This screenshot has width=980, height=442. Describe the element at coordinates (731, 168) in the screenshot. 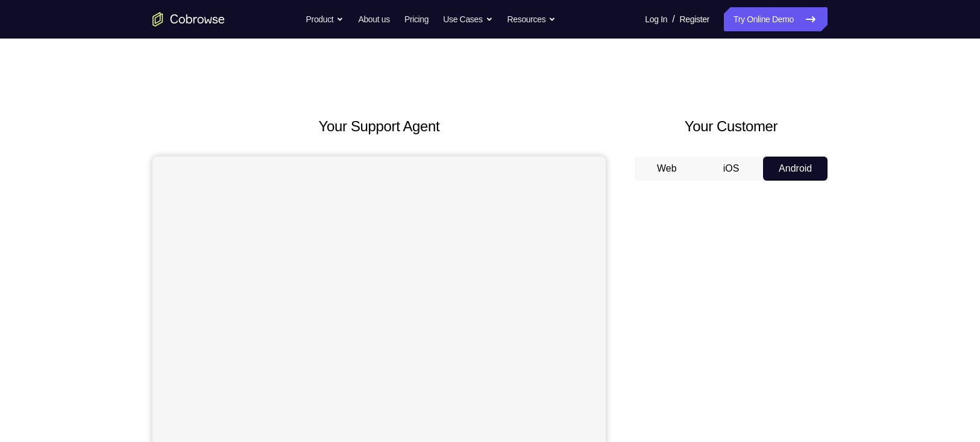

I see `button: iOS` at that location.